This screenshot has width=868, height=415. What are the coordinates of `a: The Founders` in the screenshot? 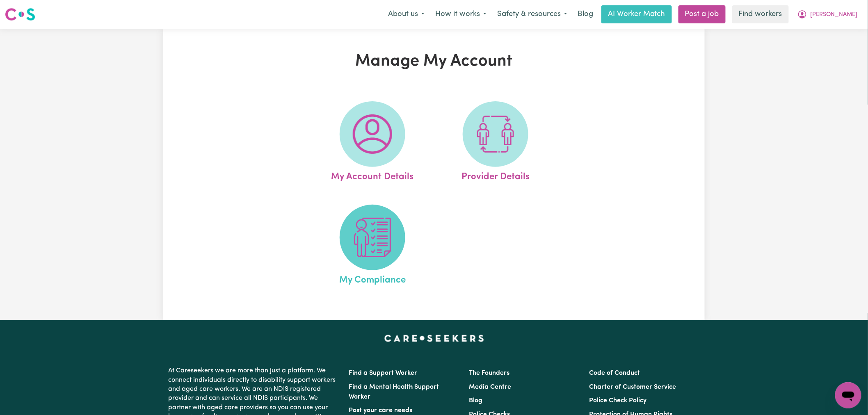 It's located at (489, 373).